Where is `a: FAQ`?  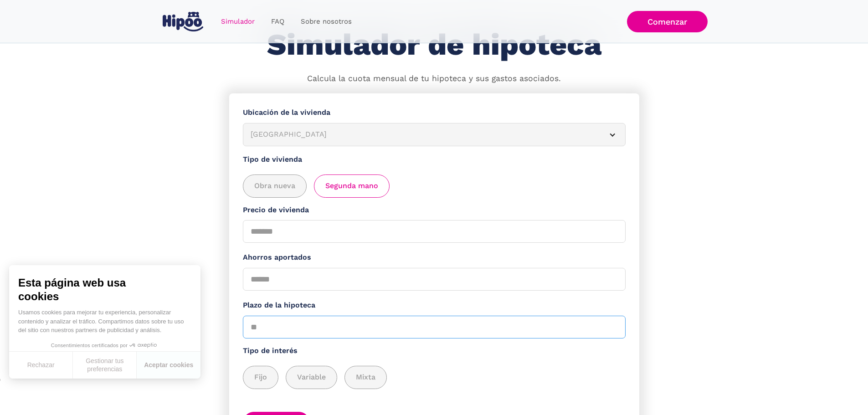 a: FAQ is located at coordinates (277, 22).